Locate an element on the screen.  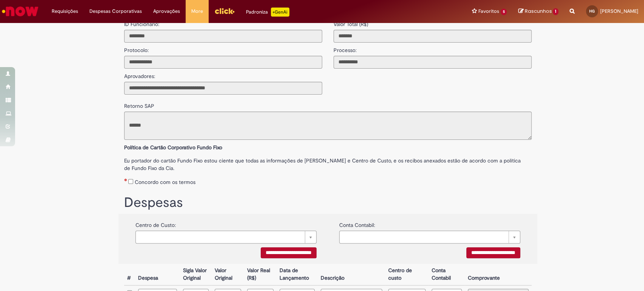
span: Requisições is located at coordinates (65, 11).